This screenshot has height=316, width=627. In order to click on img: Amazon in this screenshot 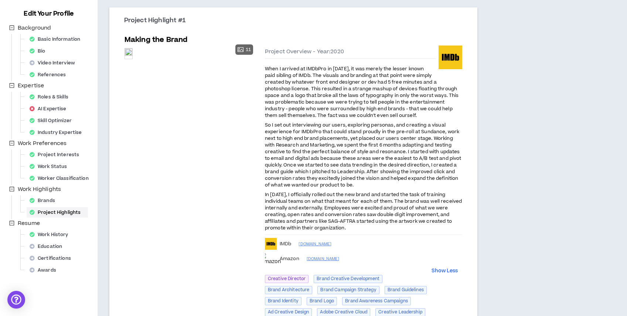, I will do `click(270, 259)`.